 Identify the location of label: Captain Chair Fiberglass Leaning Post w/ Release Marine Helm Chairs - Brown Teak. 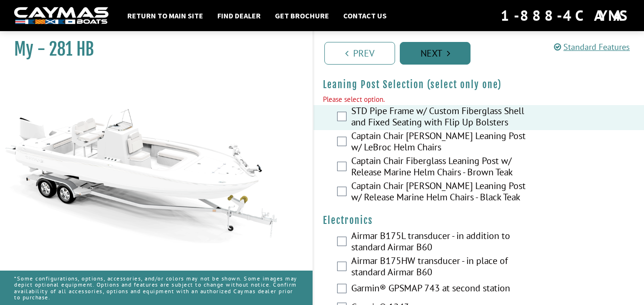
(439, 167).